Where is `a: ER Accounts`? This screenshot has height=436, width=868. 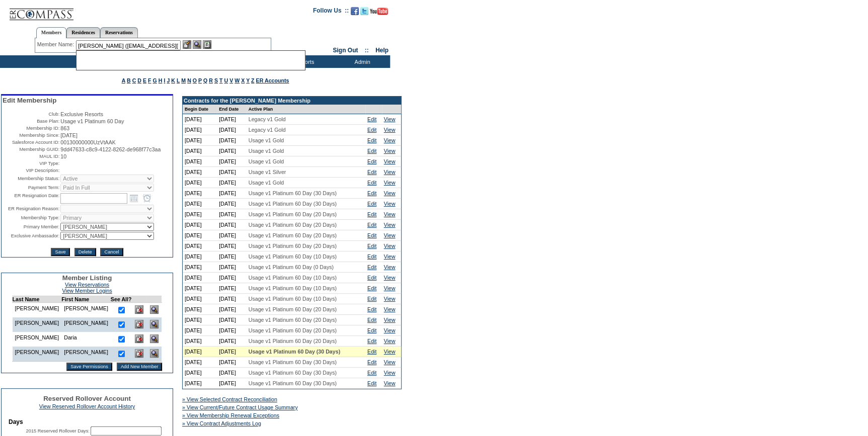 a: ER Accounts is located at coordinates (272, 81).